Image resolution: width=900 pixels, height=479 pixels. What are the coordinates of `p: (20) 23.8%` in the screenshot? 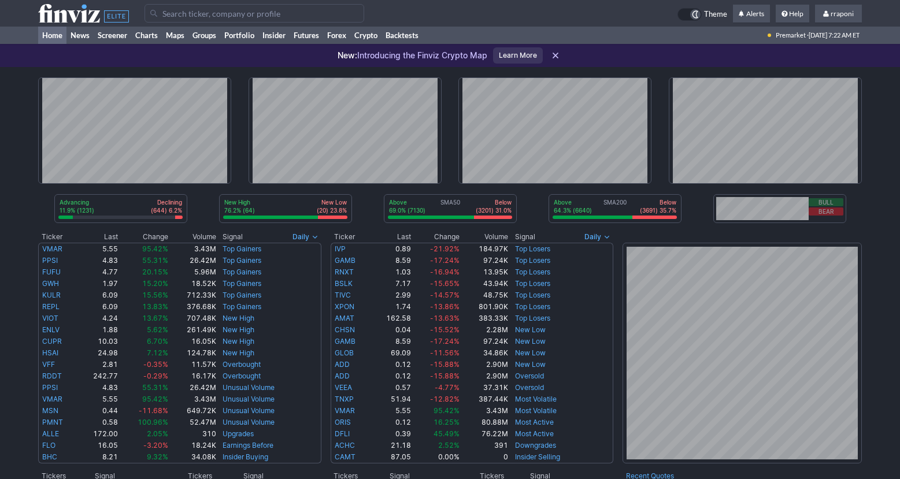 It's located at (332, 210).